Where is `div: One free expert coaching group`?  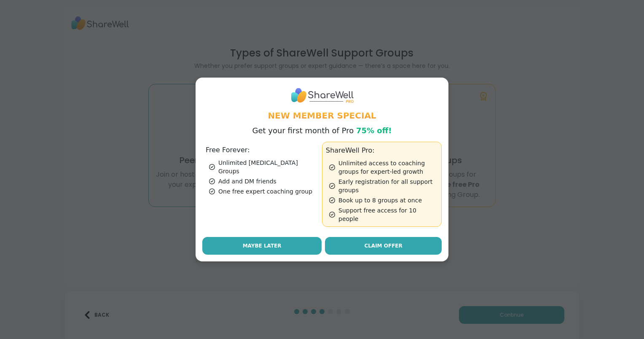
div: One free expert coaching group is located at coordinates (264, 191).